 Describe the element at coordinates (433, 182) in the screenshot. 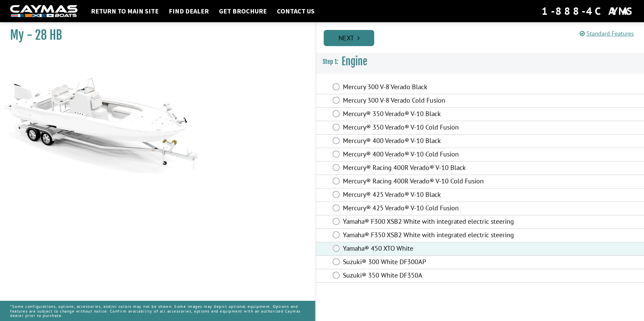

I see `label: Mercury® Racing 400R Verado® V-10 Cold Fusion` at that location.